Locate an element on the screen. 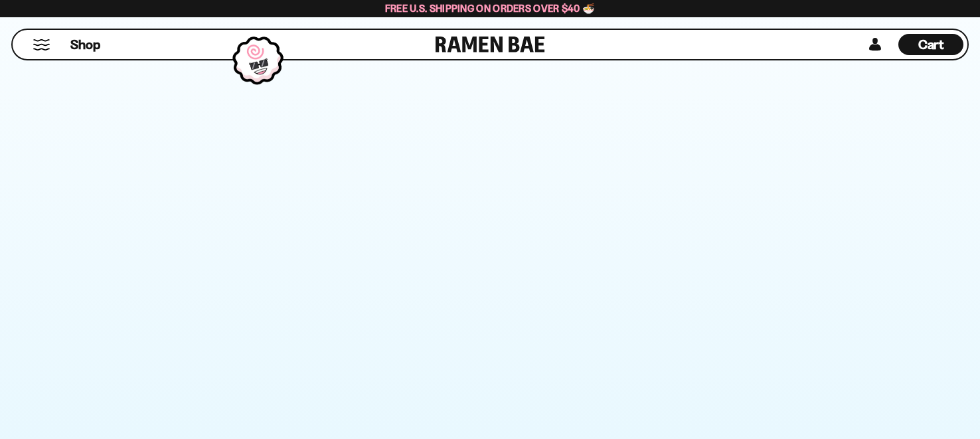 The width and height of the screenshot is (980, 439). span: Cart is located at coordinates (931, 45).